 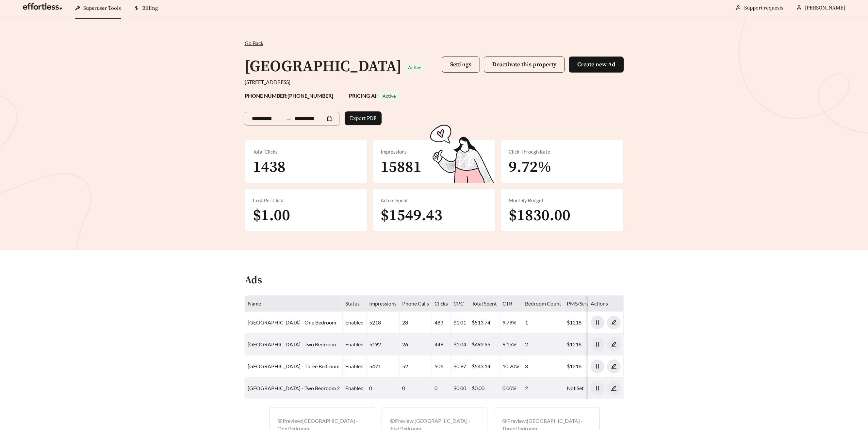 I want to click on div: Monthly Budget, so click(x=562, y=201).